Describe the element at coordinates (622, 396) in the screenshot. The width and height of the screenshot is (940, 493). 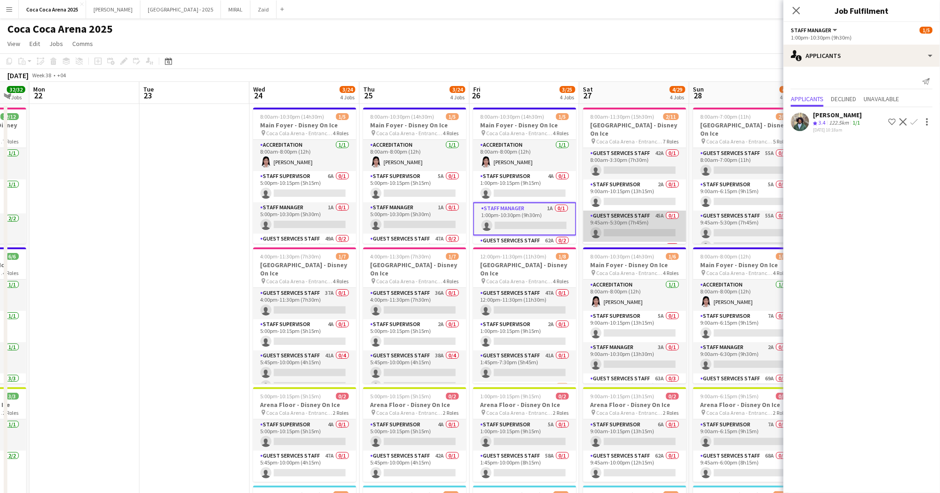
I see `span: 9:00am-10:15pm (13h15m)` at that location.